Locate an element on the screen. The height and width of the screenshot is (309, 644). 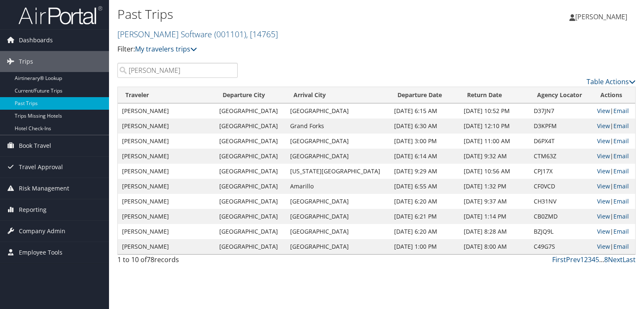
td: CPJ17X is located at coordinates (561, 171).